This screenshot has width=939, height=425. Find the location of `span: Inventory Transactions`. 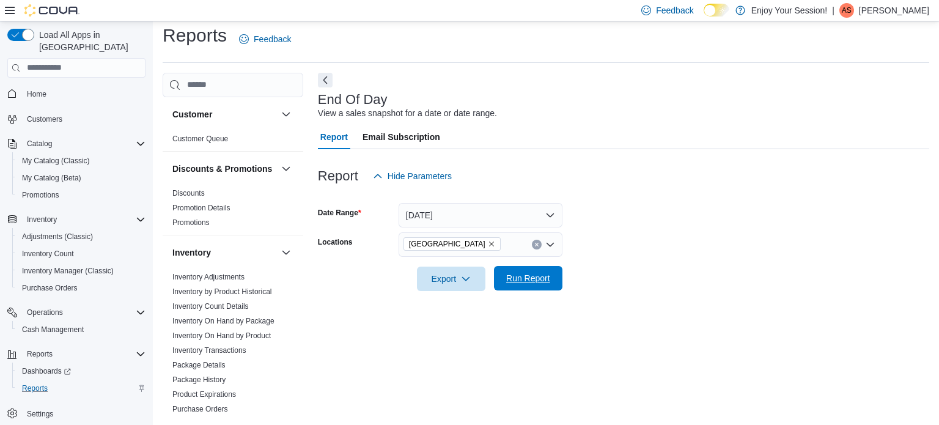

span: Inventory Transactions is located at coordinates (209, 350).